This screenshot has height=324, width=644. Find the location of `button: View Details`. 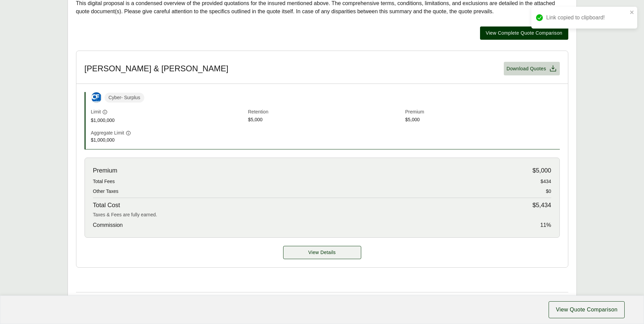

button: View Details is located at coordinates (322, 252).